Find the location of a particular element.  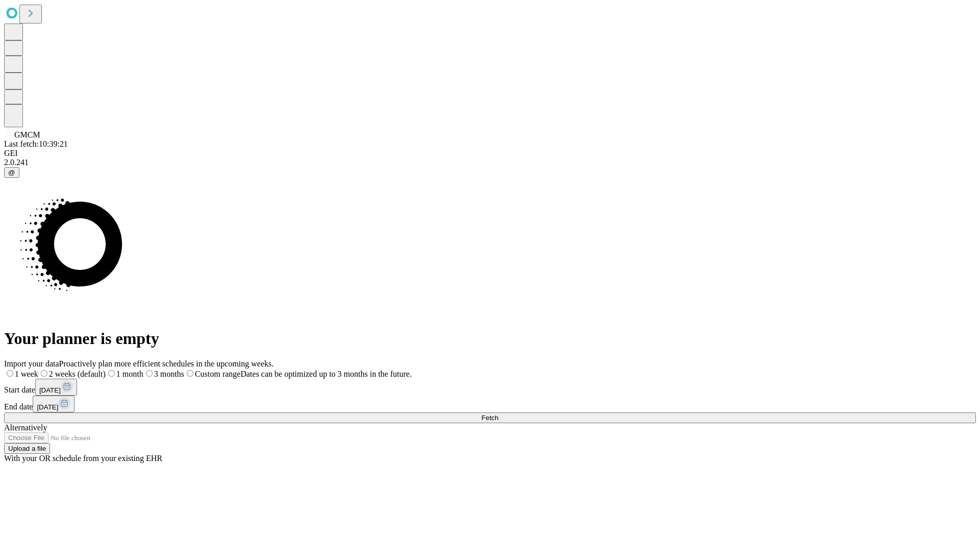

div: 2.0.241 is located at coordinates (490, 162).